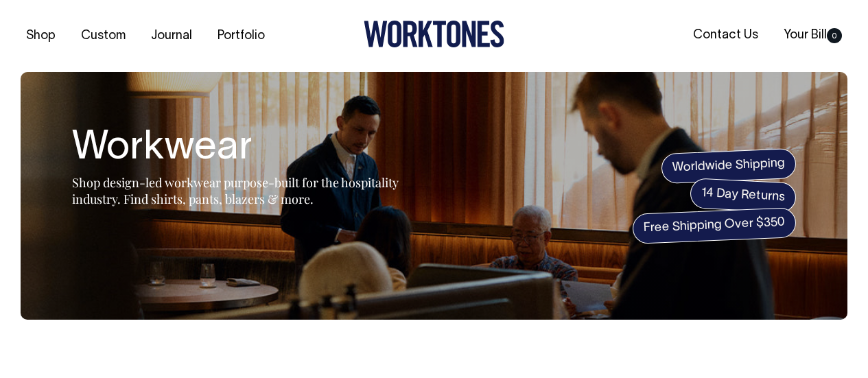  Describe the element at coordinates (812, 35) in the screenshot. I see `a: Your Bill0` at that location.